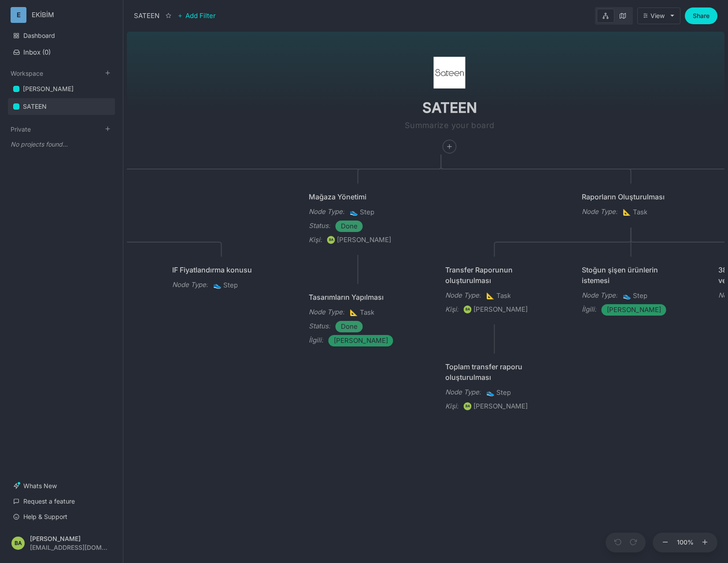 The image size is (728, 563). What do you see at coordinates (701, 16) in the screenshot?
I see `button: Share` at bounding box center [701, 16].